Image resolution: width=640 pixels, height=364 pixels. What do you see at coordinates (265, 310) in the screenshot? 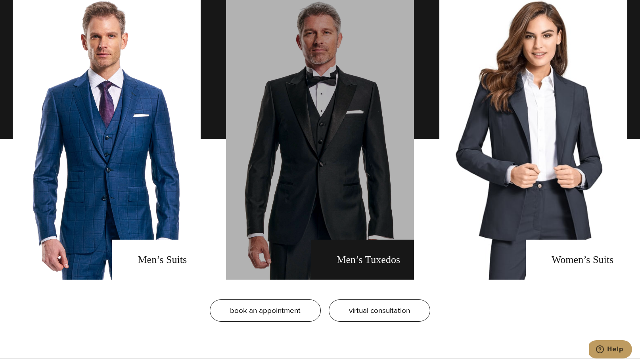
I see `span: book an appointment` at bounding box center [265, 310].